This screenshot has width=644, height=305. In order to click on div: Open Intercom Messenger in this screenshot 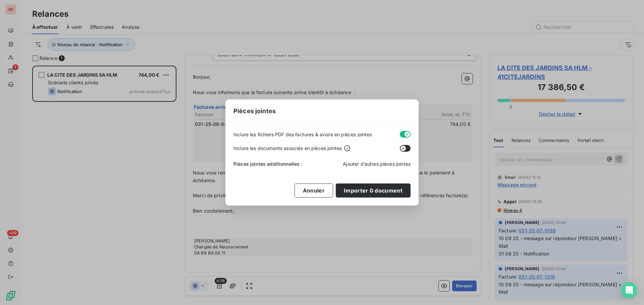, I will do `click(629, 291)`.